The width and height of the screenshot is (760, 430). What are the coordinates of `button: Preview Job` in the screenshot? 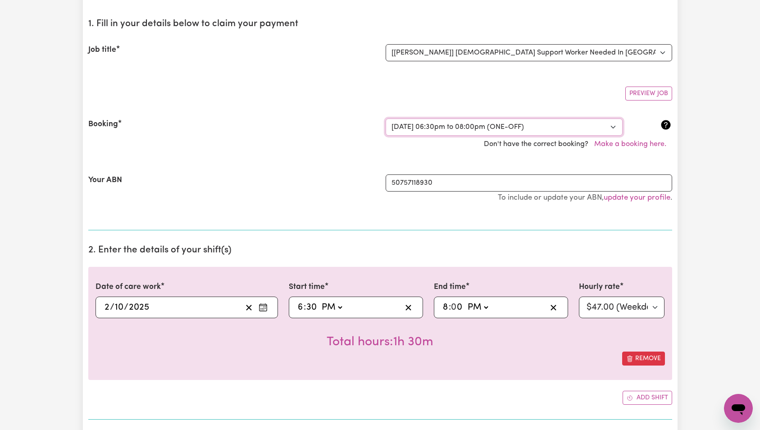 It's located at (649, 93).